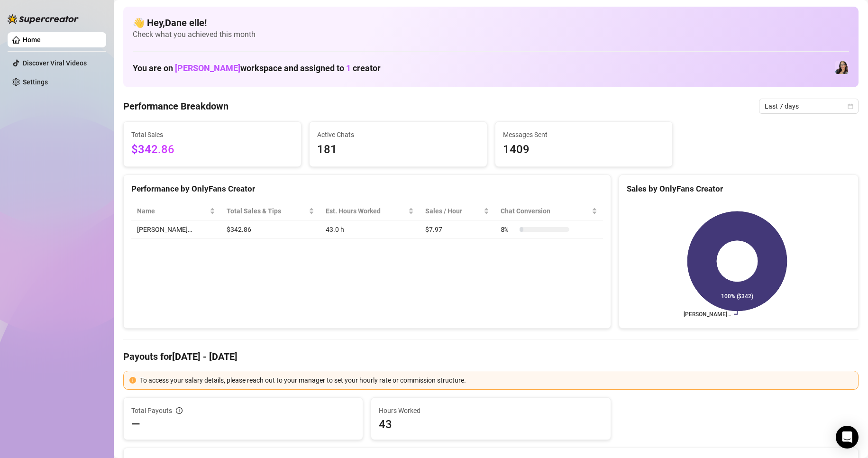 The width and height of the screenshot is (868, 458). Describe the element at coordinates (739, 189) in the screenshot. I see `div: Sales by OnlyFans Creator` at that location.